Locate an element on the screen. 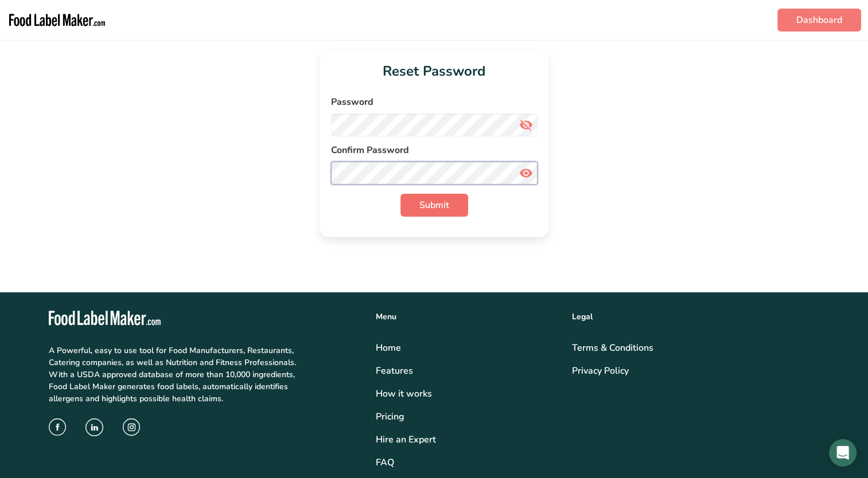 This screenshot has width=868, height=478. img: Food Label Maker is located at coordinates (57, 20).